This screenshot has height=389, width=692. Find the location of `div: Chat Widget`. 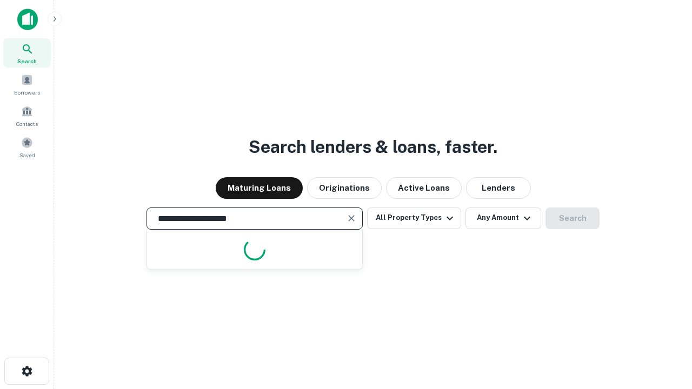

div: Chat Widget is located at coordinates (665, 329).